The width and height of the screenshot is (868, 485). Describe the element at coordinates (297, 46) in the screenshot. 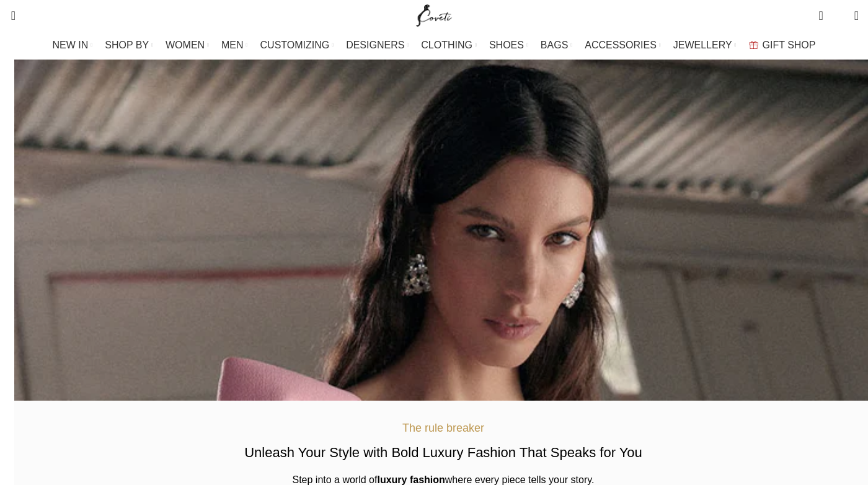

I see `a: CUSTOMIZING` at that location.